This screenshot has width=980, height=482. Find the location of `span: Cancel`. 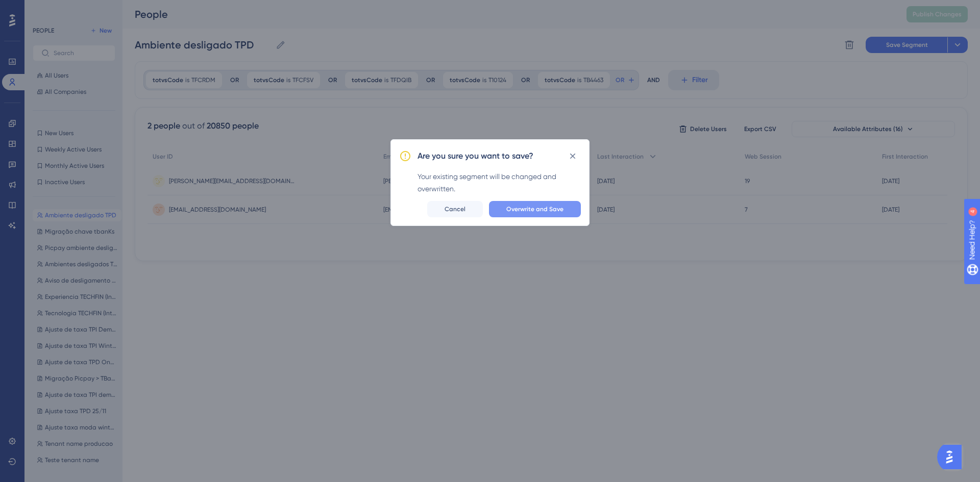

span: Cancel is located at coordinates (455, 209).